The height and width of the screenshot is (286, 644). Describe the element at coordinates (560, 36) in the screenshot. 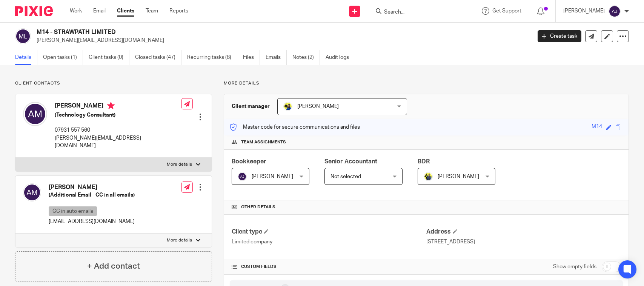

I see `a: Create task` at that location.